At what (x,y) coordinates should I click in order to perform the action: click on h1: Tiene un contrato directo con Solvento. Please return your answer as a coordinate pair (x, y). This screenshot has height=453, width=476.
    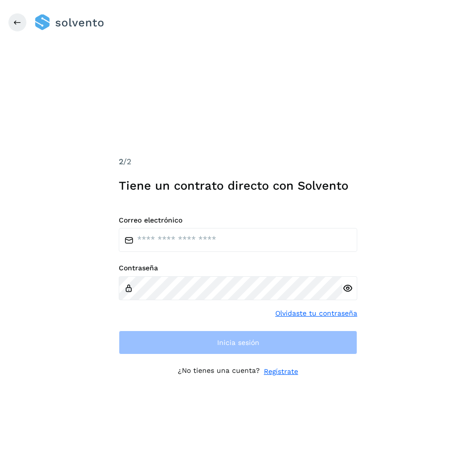
    Looking at the image, I should click on (238, 186).